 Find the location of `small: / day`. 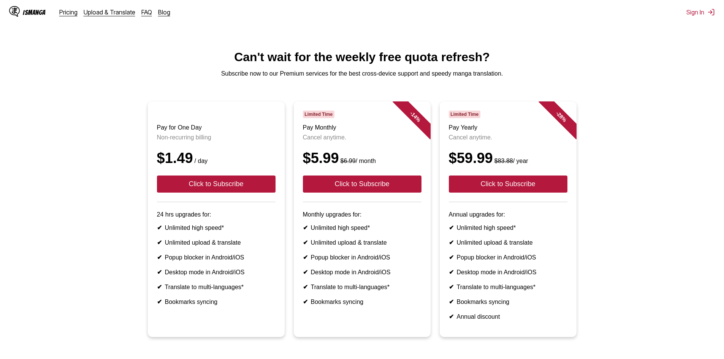

small: / day is located at coordinates (200, 161).